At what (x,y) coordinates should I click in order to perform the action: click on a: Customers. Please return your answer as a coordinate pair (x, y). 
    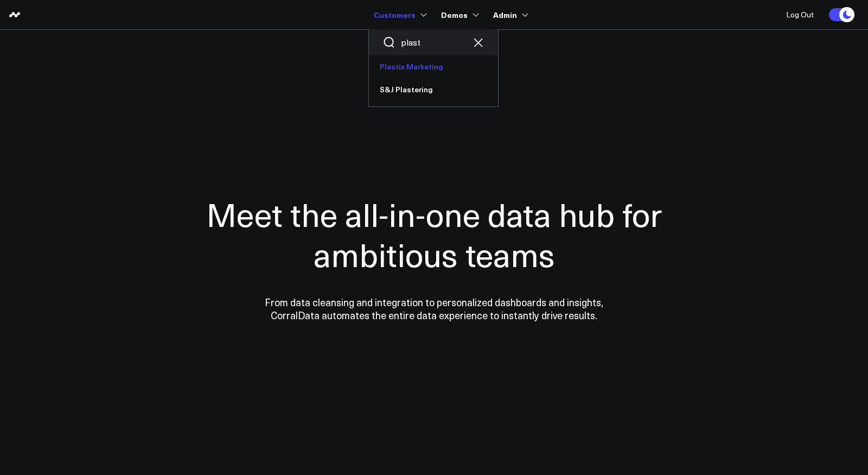
    Looking at the image, I should click on (400, 15).